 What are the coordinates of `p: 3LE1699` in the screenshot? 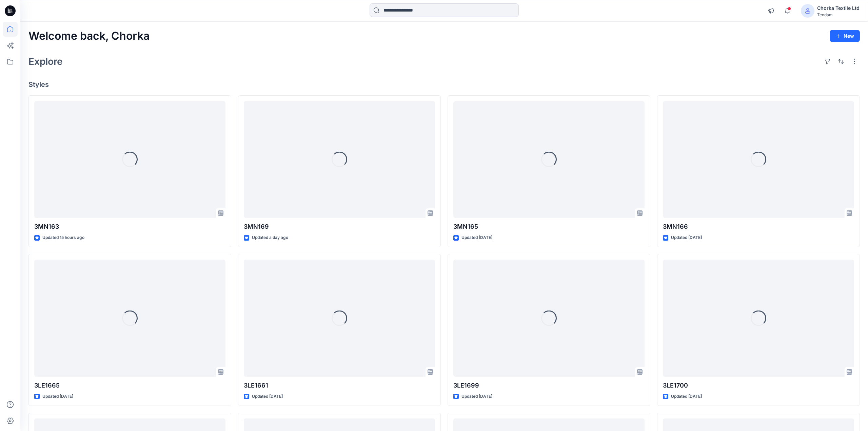 It's located at (548, 385).